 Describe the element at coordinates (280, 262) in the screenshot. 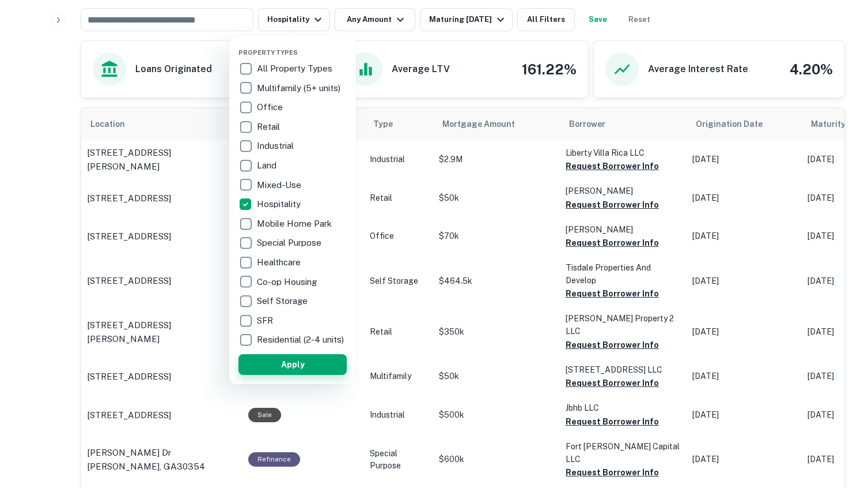

I see `p: Healthcare` at that location.